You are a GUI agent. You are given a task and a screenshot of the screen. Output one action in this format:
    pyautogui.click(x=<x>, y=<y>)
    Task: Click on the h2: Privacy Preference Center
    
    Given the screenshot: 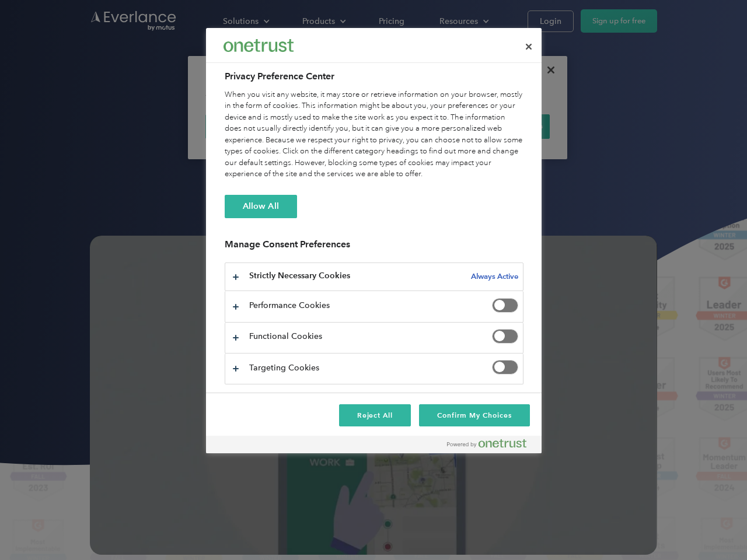 What is the action you would take?
    pyautogui.click(x=374, y=76)
    